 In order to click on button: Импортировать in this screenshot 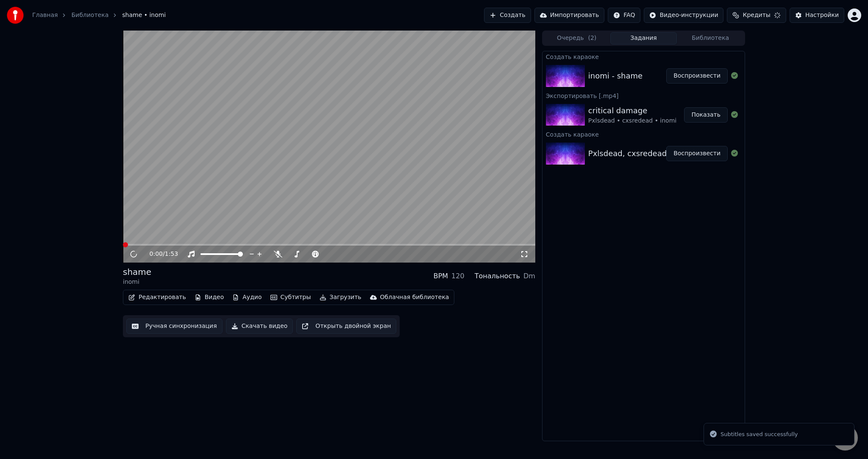, I will do `click(570, 15)`.